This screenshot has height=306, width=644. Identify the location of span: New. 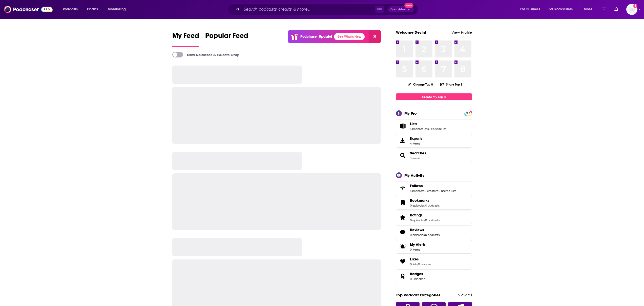
(409, 5).